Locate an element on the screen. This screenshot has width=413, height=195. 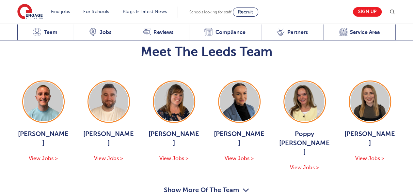
a: Service Area is located at coordinates (360, 32).